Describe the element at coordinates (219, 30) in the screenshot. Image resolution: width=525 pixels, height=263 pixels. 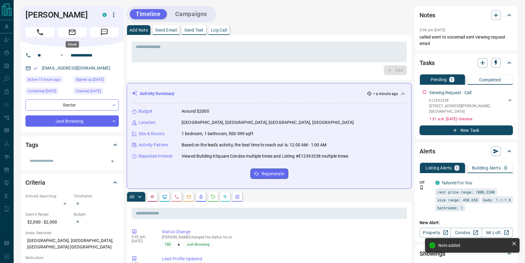
I see `p: Log Call` at that location.